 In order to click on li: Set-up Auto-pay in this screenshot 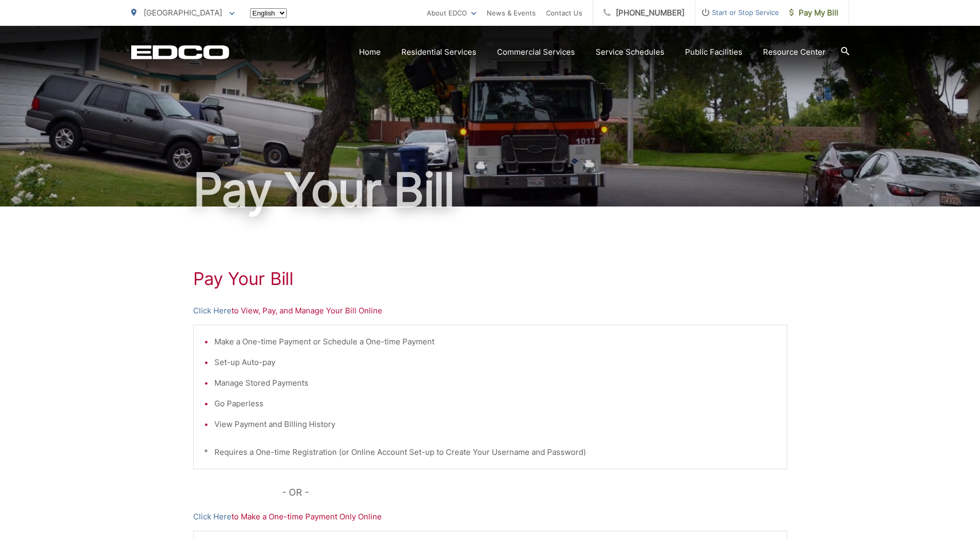, I will do `click(495, 363)`.